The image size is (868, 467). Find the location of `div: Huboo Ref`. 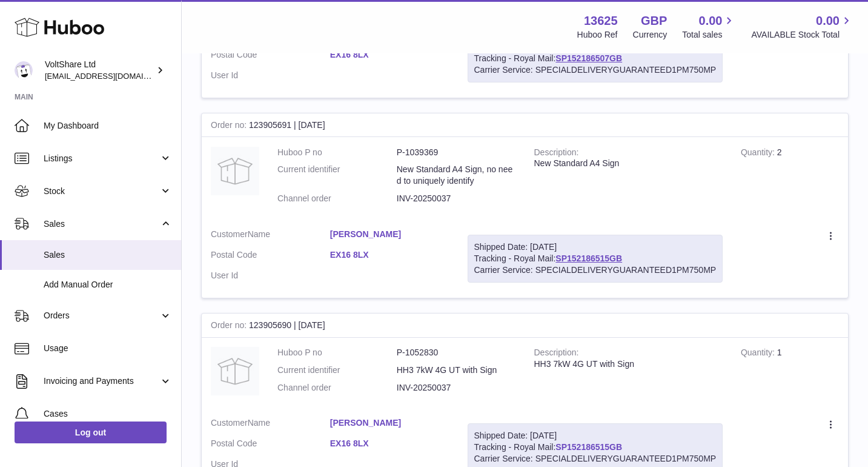

div: Huboo Ref is located at coordinates (597, 34).